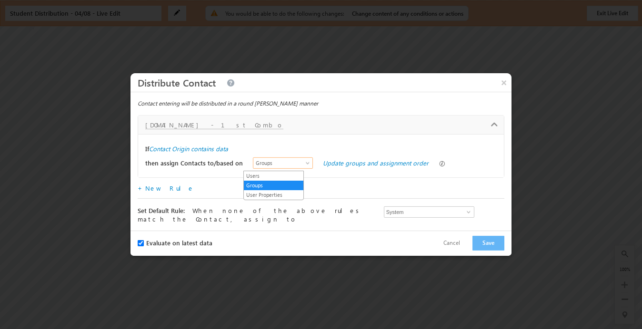 The width and height of the screenshot is (642, 329). What do you see at coordinates (429, 212) in the screenshot?
I see `input: Type to Search` at bounding box center [429, 212].